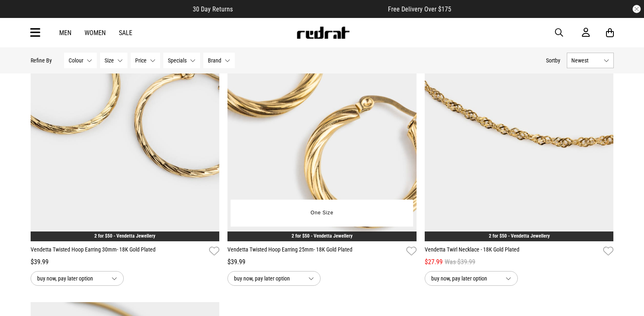 The image size is (644, 316). What do you see at coordinates (219, 61) in the screenshot?
I see `button: Brand` at bounding box center [219, 61].